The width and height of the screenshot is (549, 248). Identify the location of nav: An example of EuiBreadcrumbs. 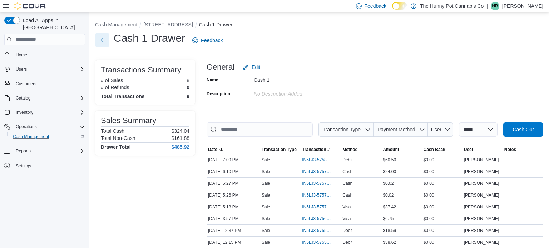
(319, 25).